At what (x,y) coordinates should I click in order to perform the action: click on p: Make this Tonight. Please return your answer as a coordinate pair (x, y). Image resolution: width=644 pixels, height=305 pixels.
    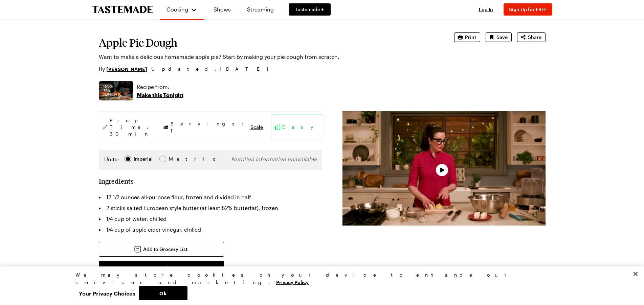
    Looking at the image, I should click on (160, 95).